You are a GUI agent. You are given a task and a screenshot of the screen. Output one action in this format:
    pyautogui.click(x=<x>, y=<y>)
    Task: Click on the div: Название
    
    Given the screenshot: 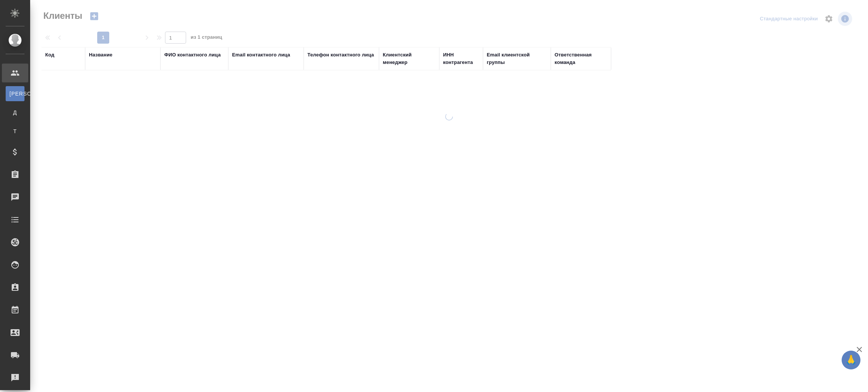 What is the action you would take?
    pyautogui.click(x=101, y=55)
    